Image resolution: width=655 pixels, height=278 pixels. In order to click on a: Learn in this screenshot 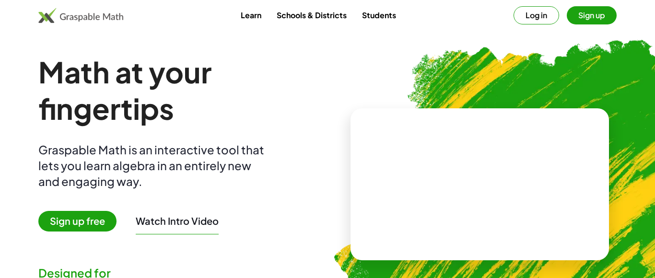, I will do `click(251, 15)`.